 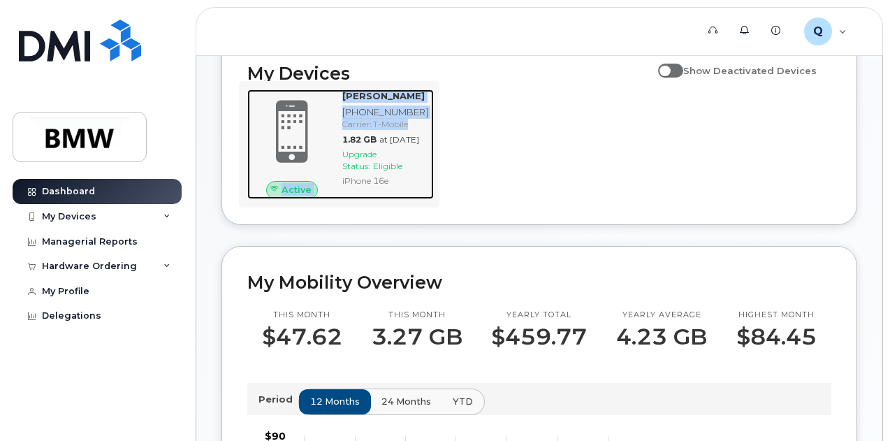 I want to click on p: $47.62, so click(x=302, y=337).